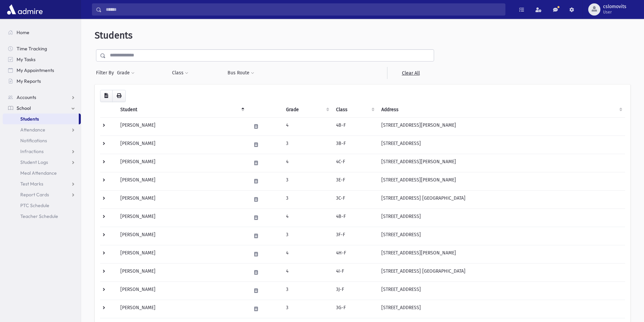  What do you see at coordinates (355, 181) in the screenshot?
I see `td: 3E-F` at bounding box center [355, 181].